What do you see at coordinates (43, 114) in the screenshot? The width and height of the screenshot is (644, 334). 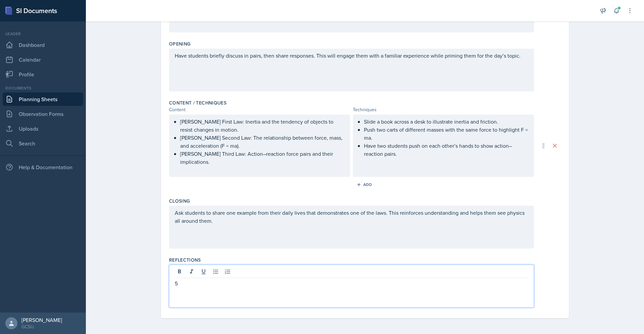 I see `a: Observation Forms` at bounding box center [43, 114].